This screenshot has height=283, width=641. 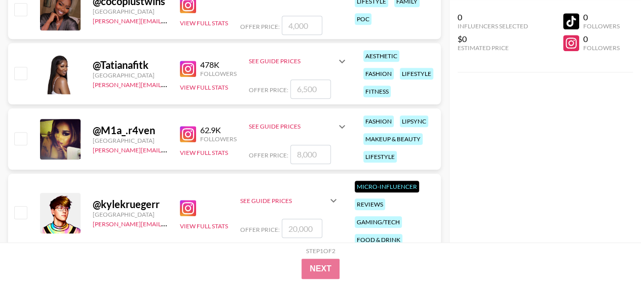 What do you see at coordinates (378, 240) in the screenshot?
I see `div: food & drink` at bounding box center [378, 240].